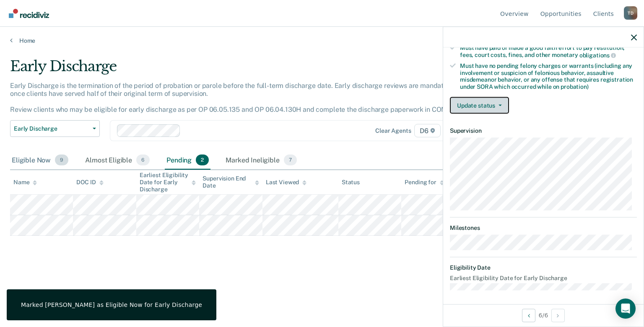  What do you see at coordinates (574, 87) in the screenshot?
I see `span: probation)` at bounding box center [574, 87].